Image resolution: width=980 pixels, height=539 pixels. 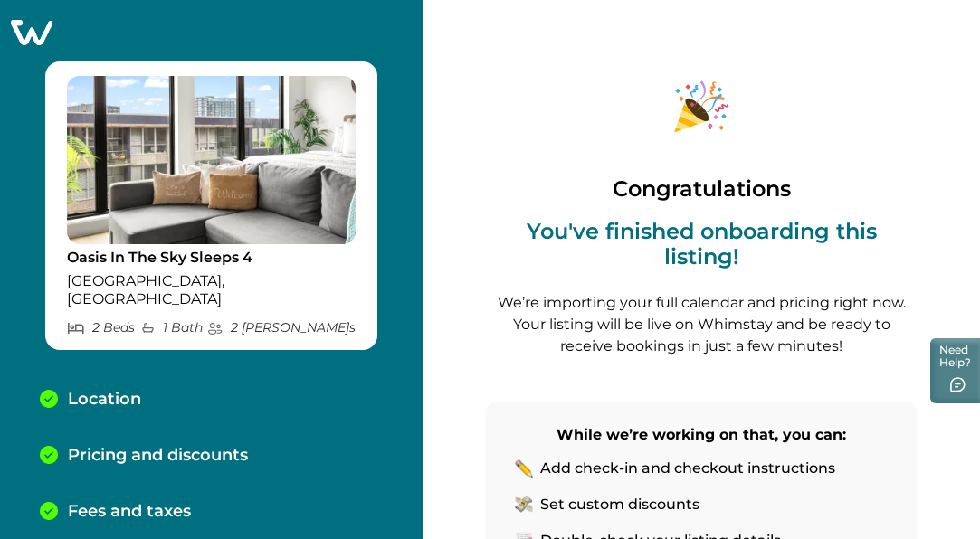 I want to click on p: Add check-in and checkout instructions, so click(x=688, y=468).